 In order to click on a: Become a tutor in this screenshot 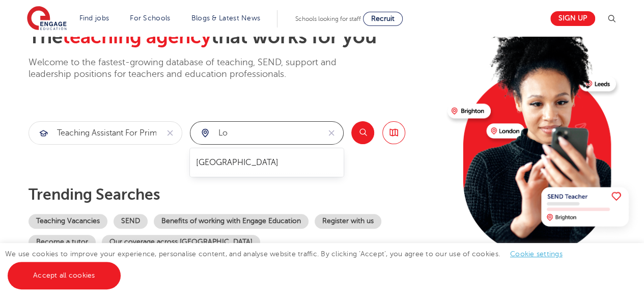, I will do `click(62, 242)`.